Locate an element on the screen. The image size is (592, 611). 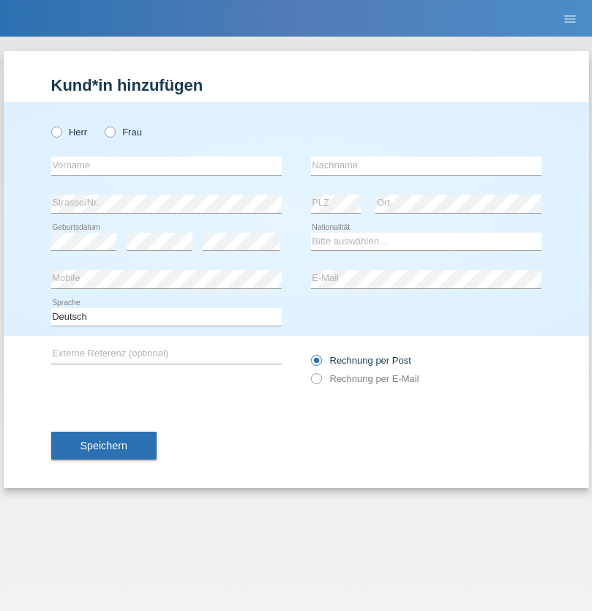
span: Speichern is located at coordinates (104, 446).